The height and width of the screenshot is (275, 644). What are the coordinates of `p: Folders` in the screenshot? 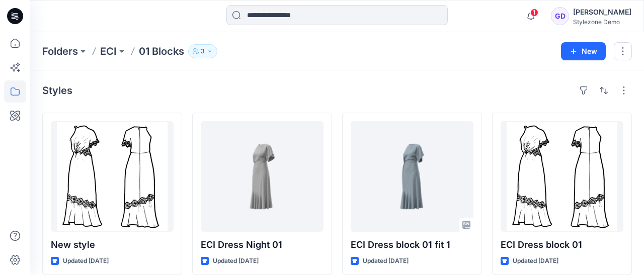 It's located at (60, 51).